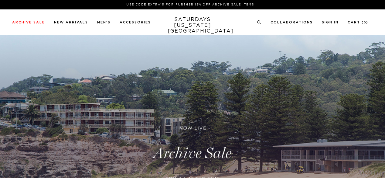 The width and height of the screenshot is (385, 178). What do you see at coordinates (358, 22) in the screenshot?
I see `a: Cart (0)` at bounding box center [358, 22].